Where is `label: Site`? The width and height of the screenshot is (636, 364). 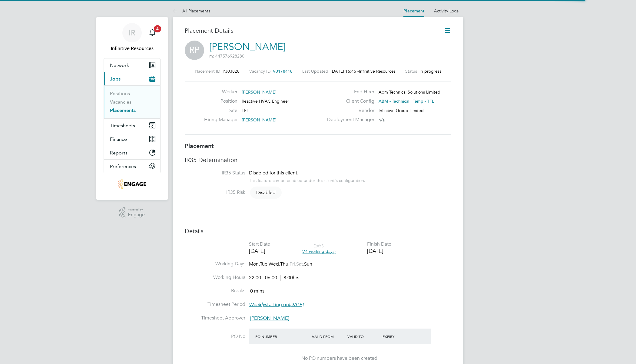
label: Site is located at coordinates (221, 111).